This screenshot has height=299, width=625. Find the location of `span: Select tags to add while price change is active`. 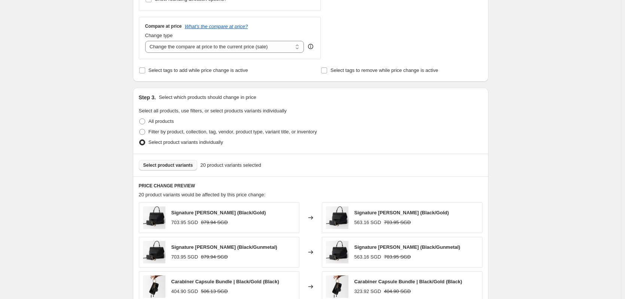

span: Select tags to add while price change is active is located at coordinates (198, 70).